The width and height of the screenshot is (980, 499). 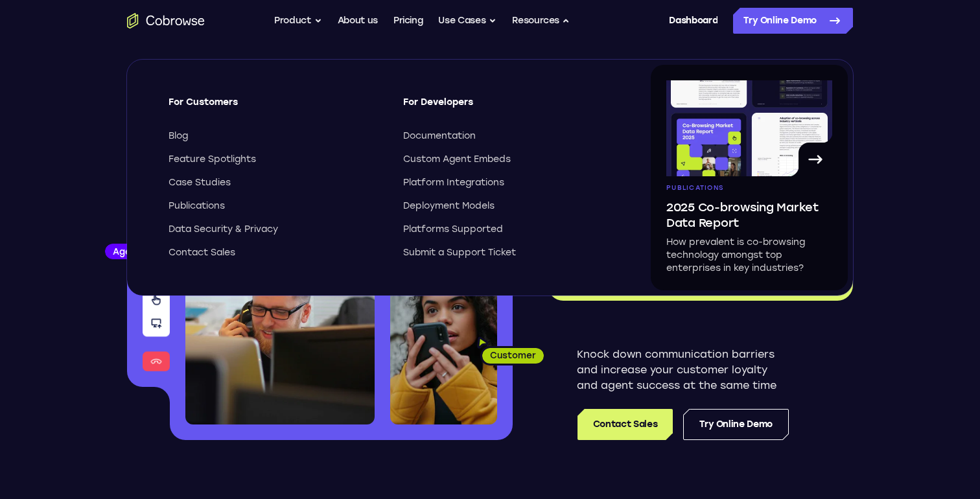 What do you see at coordinates (212, 159) in the screenshot?
I see `span: Feature Spotlights` at bounding box center [212, 159].